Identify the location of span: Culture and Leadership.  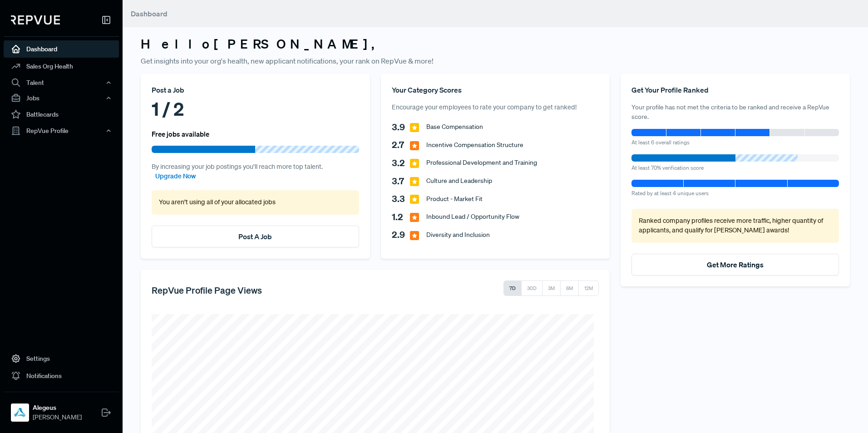
(459, 181).